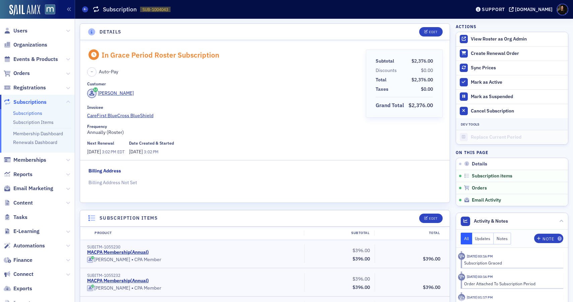 The height and width of the screenshot is (302, 573). I want to click on a: Renewals Dashboard, so click(35, 142).